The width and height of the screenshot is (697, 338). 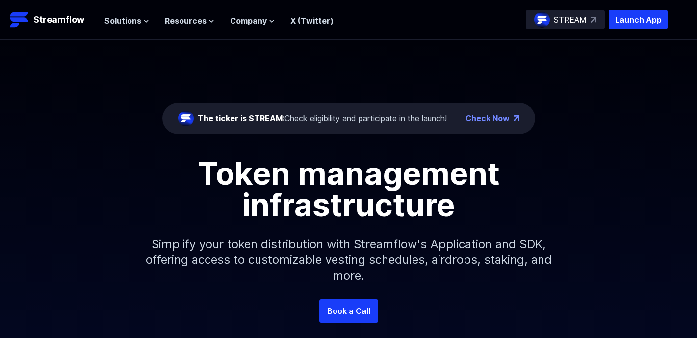 I want to click on p: Launch App, so click(x=638, y=20).